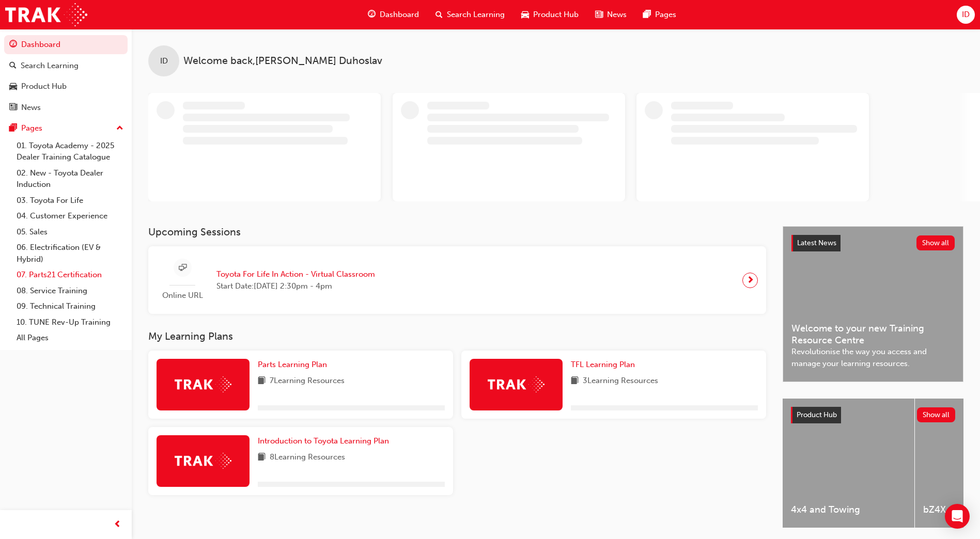 This screenshot has height=539, width=980. Describe the element at coordinates (119, 129) in the screenshot. I see `span: up-icon` at that location.